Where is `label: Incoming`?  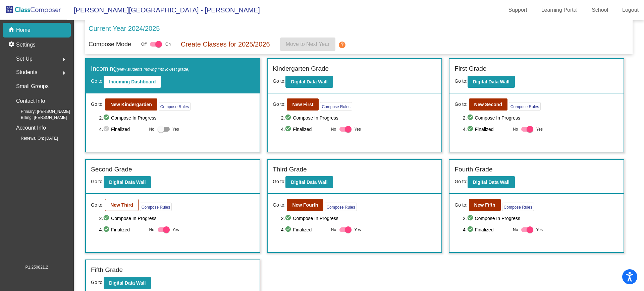
label: Incoming is located at coordinates (140, 69).